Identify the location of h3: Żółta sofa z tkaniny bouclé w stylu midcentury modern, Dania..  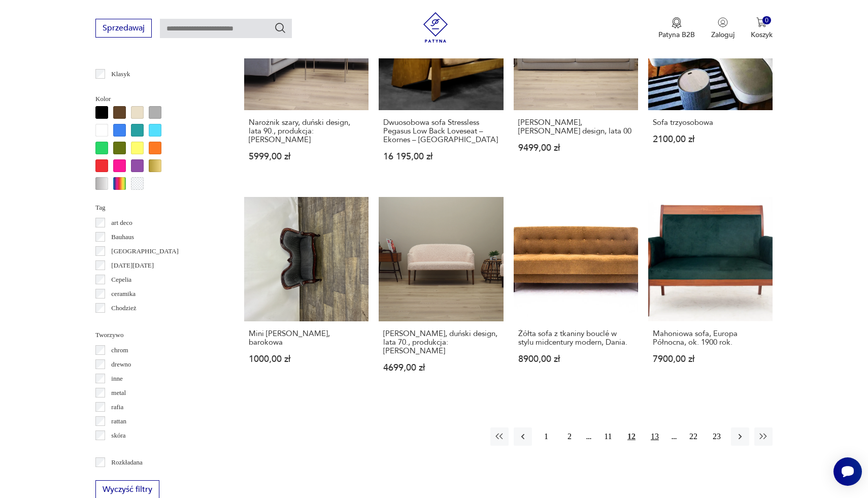
(576, 338).